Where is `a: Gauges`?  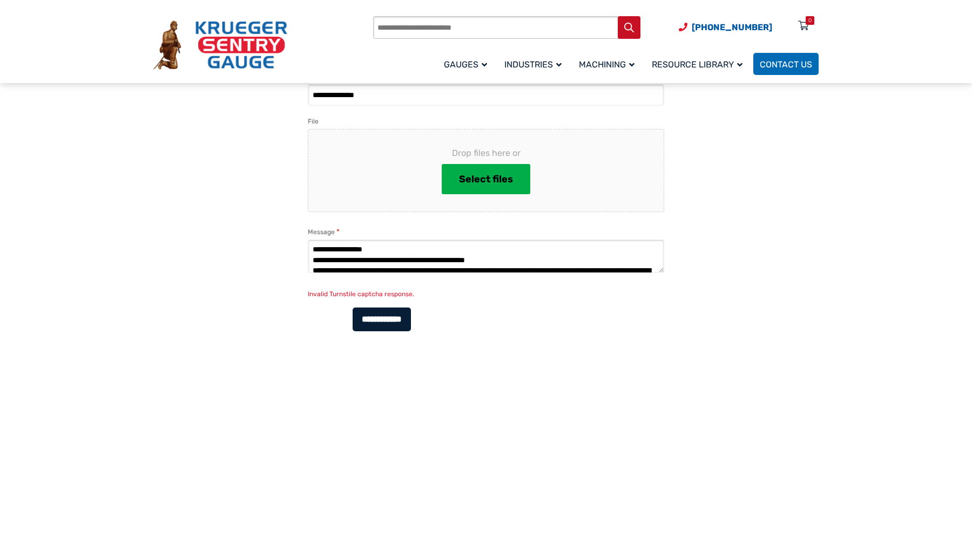 a: Gauges is located at coordinates (468, 63).